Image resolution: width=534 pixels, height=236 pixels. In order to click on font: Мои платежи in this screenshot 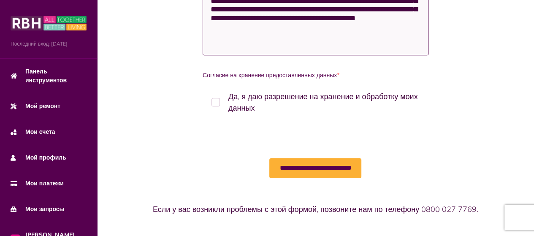, I will do `click(44, 183)`.